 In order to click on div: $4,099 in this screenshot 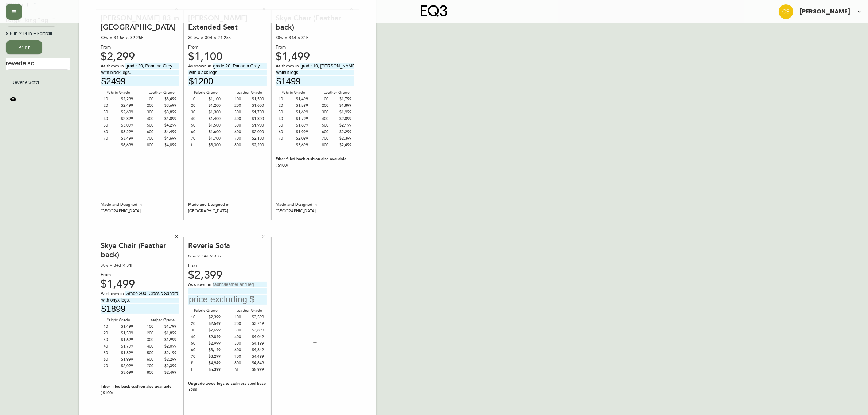, I will do `click(169, 119)`.